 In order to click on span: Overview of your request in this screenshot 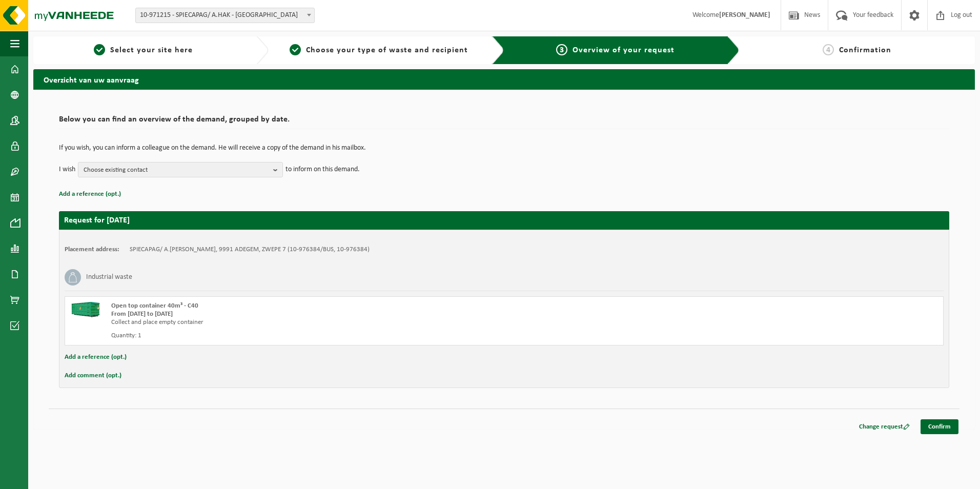, I will do `click(623, 50)`.